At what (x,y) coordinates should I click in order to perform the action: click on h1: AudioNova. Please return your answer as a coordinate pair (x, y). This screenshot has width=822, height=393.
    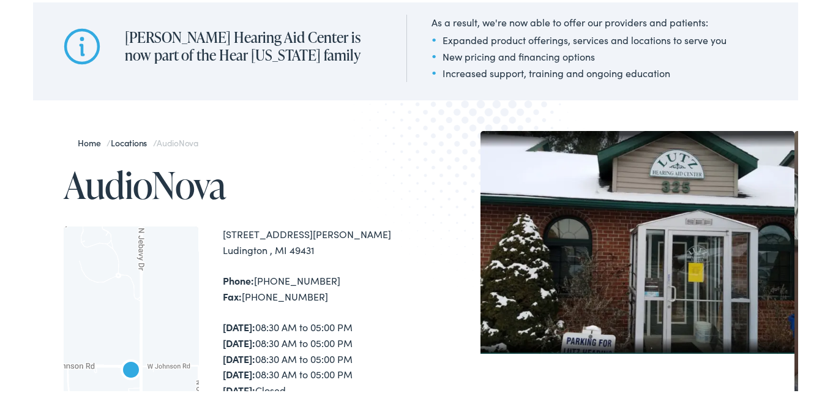
    Looking at the image, I should click on (239, 182).